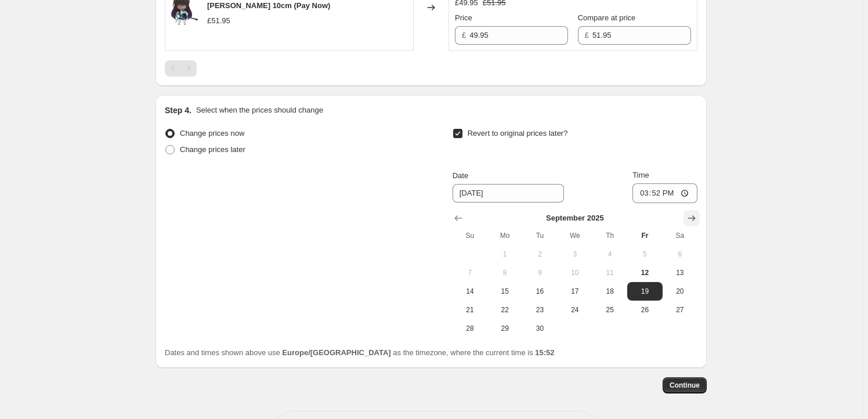  Describe the element at coordinates (540, 255) in the screenshot. I see `button: Tuesday September 2 2025` at that location.